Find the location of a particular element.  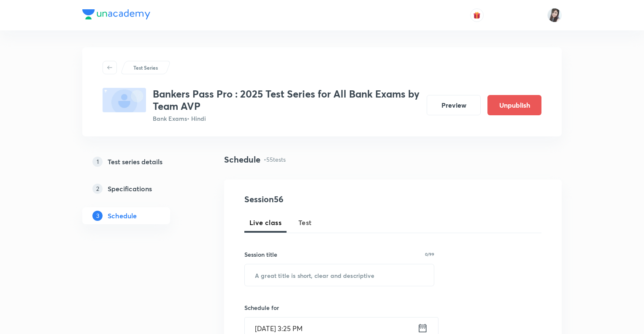

a: 1Test series details is located at coordinates (140, 162).